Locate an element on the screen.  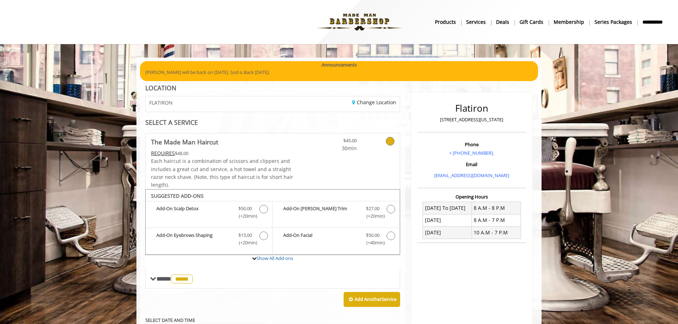
a: DealsDeals is located at coordinates (503, 22).